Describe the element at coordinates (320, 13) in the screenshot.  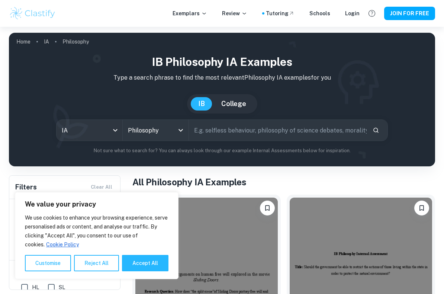
I see `a: Schools` at that location.